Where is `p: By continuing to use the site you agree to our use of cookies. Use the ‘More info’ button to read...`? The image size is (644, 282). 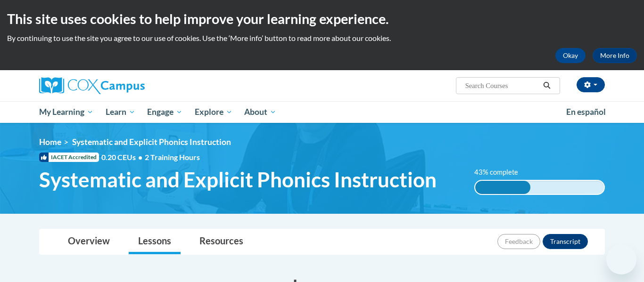
p: By continuing to use the site you agree to our use of cookies. Use the ‘More info’ button to read... is located at coordinates (322, 38).